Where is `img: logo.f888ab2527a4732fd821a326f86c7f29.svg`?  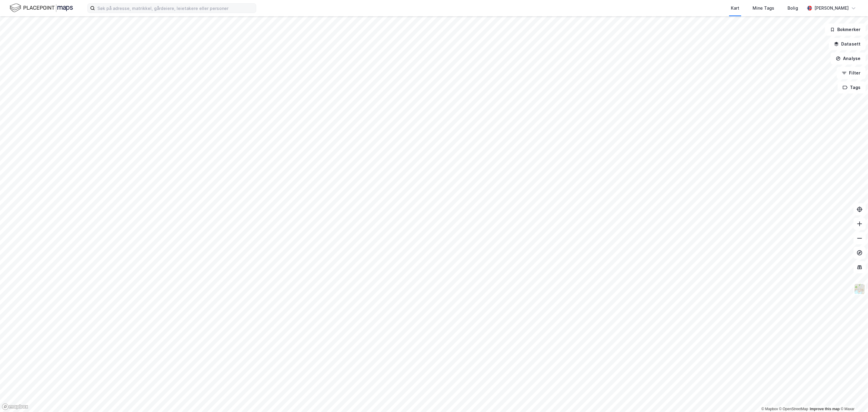
img: logo.f888ab2527a4732fd821a326f86c7f29.svg is located at coordinates (41, 8).